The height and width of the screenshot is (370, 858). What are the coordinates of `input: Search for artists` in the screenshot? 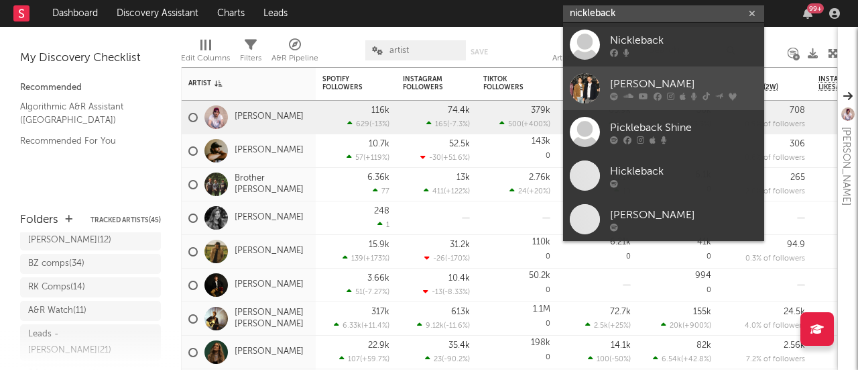 It's located at (664, 13).